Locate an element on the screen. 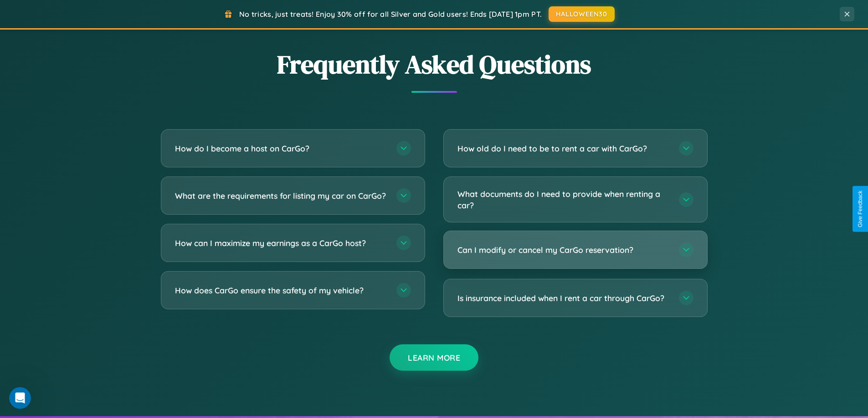  h3: How old do I need to be to rent a car with CarGo? is located at coordinates (563, 148).